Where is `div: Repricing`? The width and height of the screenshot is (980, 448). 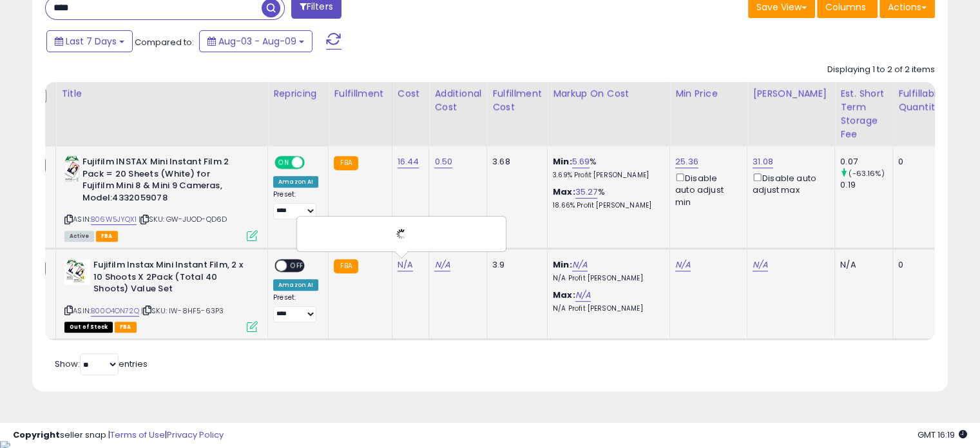 div: Repricing is located at coordinates (298, 94).